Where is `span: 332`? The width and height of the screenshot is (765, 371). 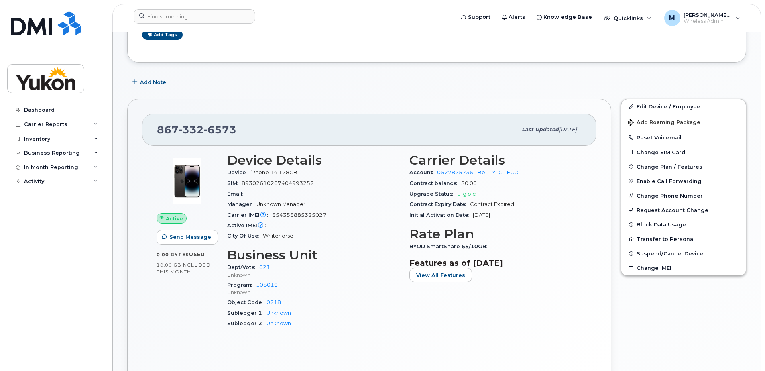 span: 332 is located at coordinates (191, 130).